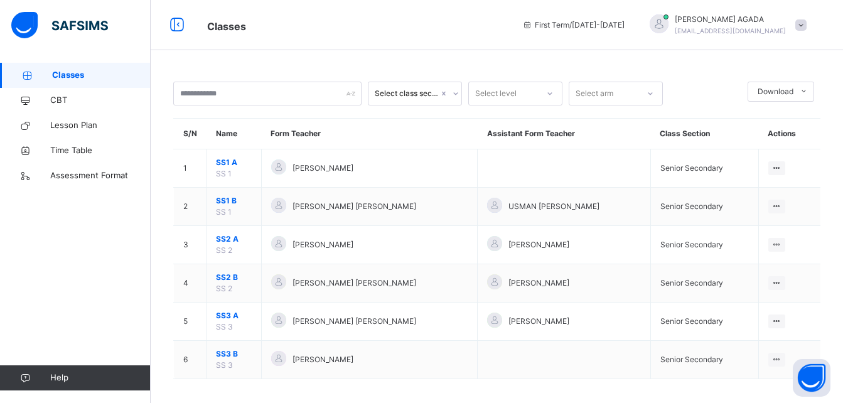 The width and height of the screenshot is (843, 403). What do you see at coordinates (234, 316) in the screenshot?
I see `span: SS3 A` at bounding box center [234, 316].